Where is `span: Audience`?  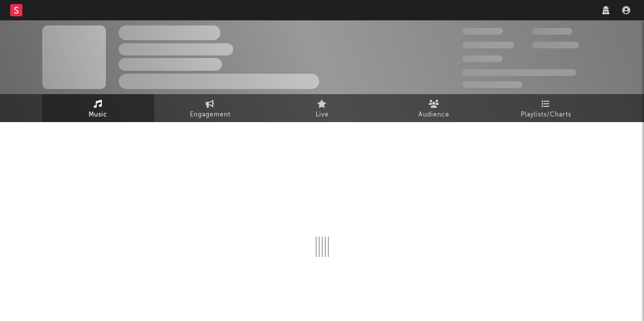 span: Audience is located at coordinates (433, 115).